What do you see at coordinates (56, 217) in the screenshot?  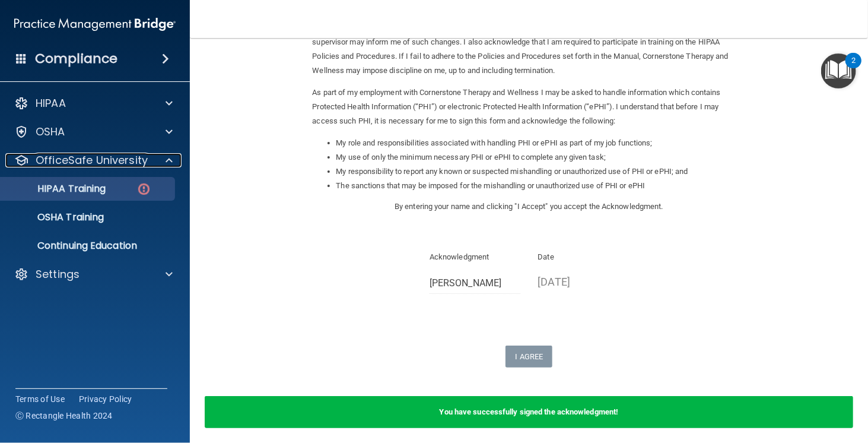 I see `p: OSHA Training` at bounding box center [56, 217].